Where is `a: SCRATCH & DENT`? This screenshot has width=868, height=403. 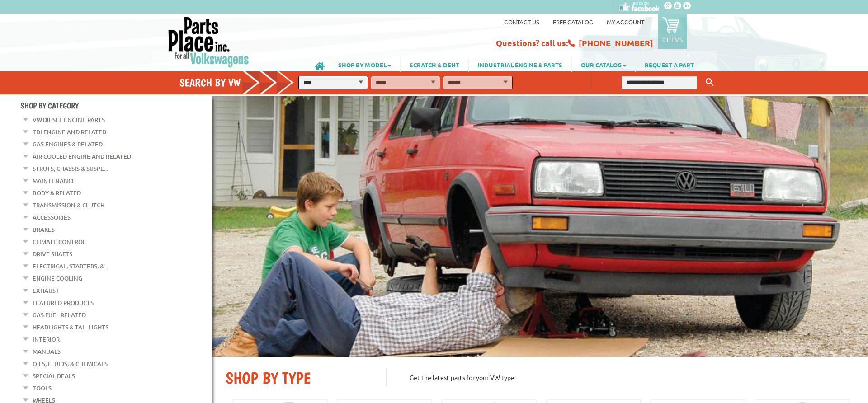
a: SCRATCH & DENT is located at coordinates (434, 64).